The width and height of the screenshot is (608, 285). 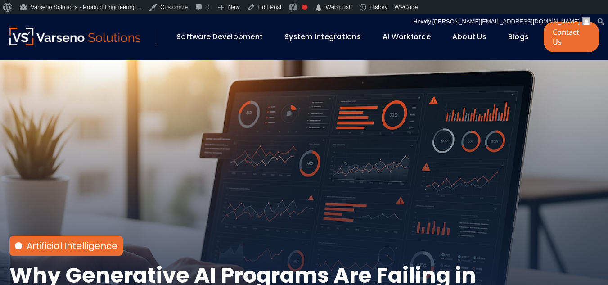 I want to click on img: Varseno Solutions – Product Engineering & IT Services, so click(x=75, y=36).